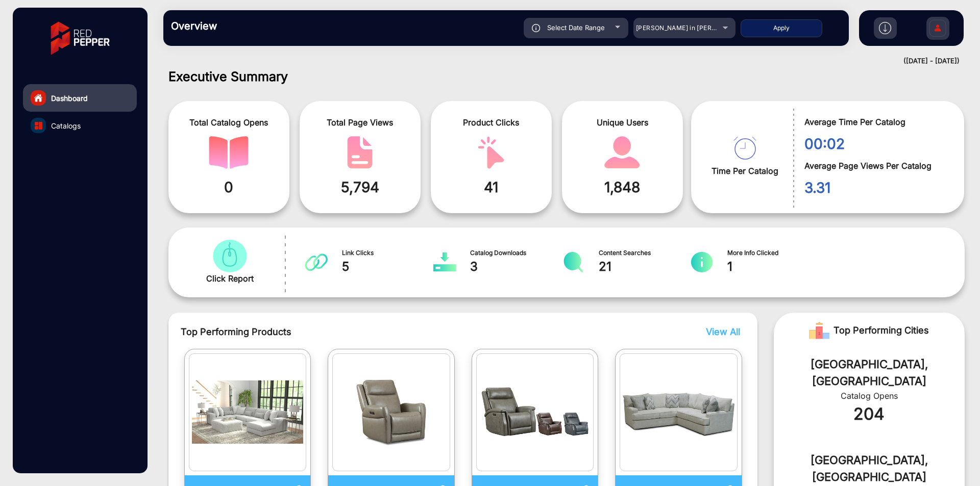  I want to click on div: 204, so click(869, 414).